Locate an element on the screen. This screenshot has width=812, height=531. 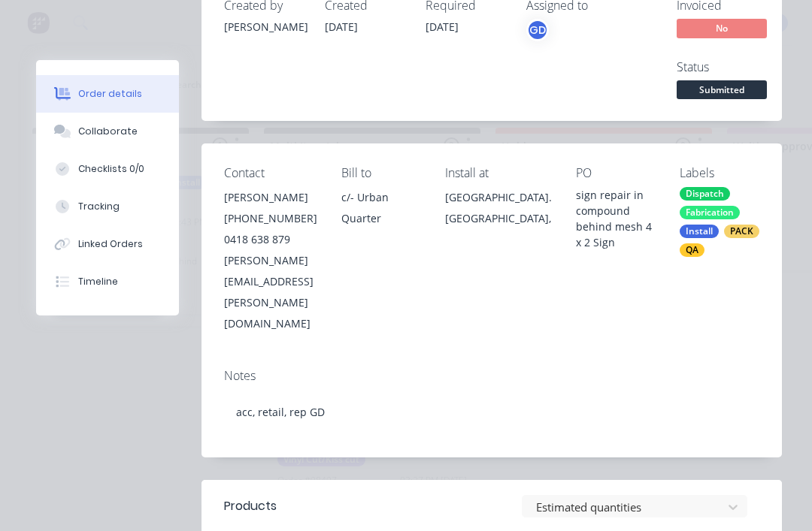
div: PO is located at coordinates (615, 172).